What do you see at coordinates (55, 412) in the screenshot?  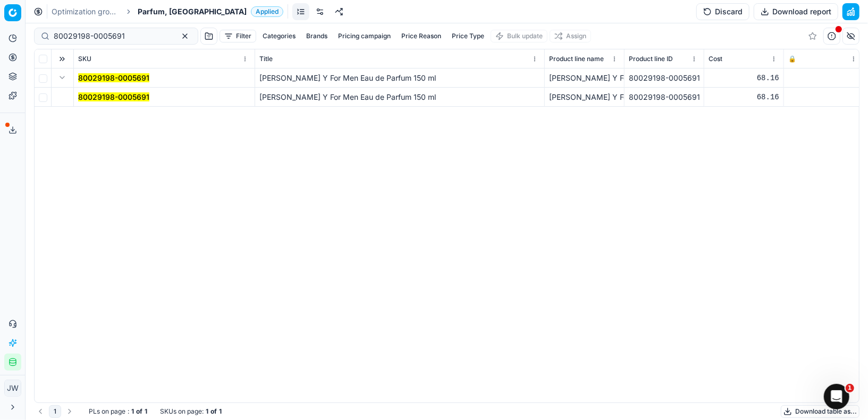 I see `nav: pagination` at bounding box center [55, 412].